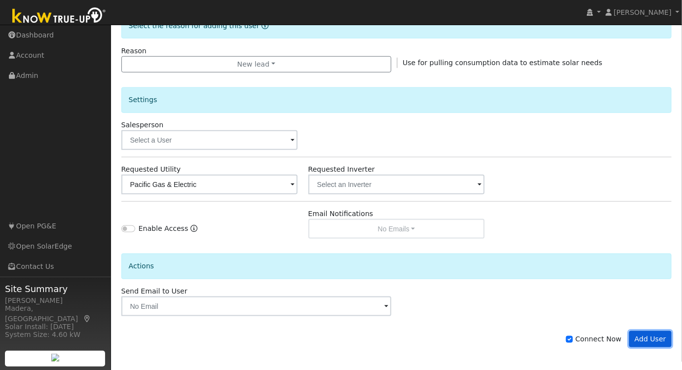 The image size is (682, 370). I want to click on label: Email Notifications, so click(341, 214).